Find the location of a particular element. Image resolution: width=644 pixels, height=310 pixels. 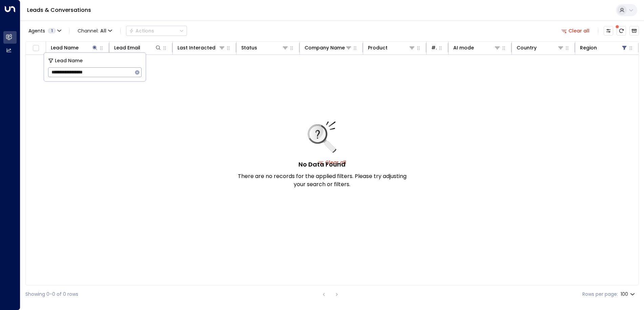

span: Channel: is located at coordinates (95, 31).